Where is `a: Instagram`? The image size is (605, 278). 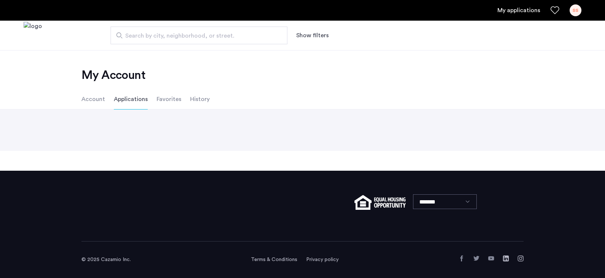 a: Instagram is located at coordinates (520, 258).